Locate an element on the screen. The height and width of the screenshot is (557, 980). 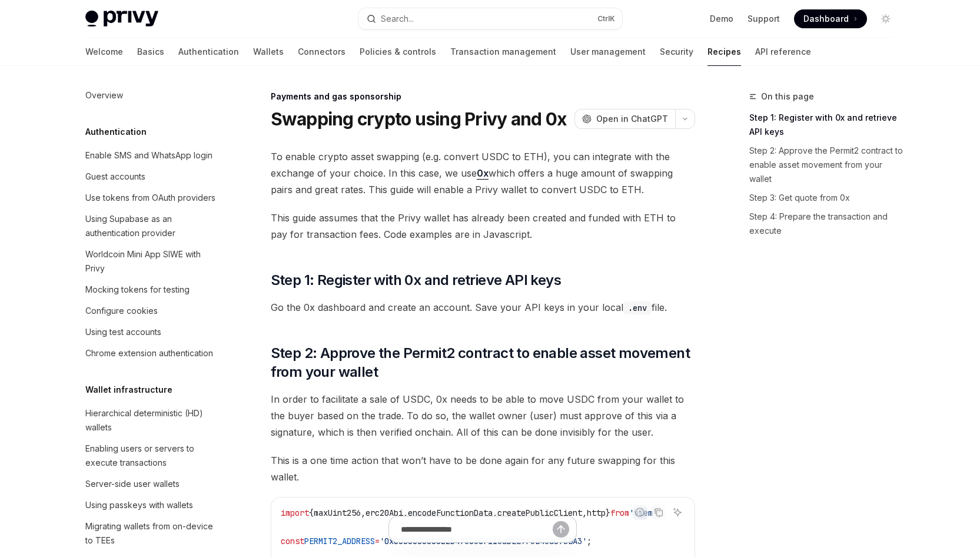
div: Hierarchical deterministic (HD) wallets is located at coordinates (153, 420).